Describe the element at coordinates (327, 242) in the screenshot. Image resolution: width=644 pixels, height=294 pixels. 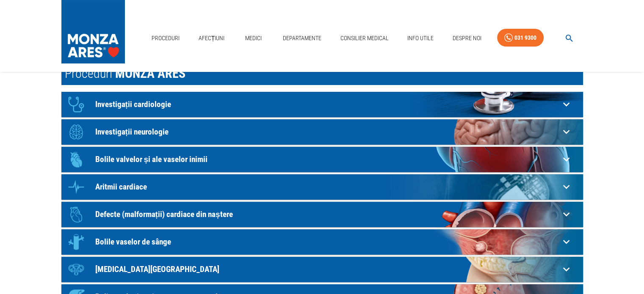
I see `p: Bolile vaselor de sânge` at that location.